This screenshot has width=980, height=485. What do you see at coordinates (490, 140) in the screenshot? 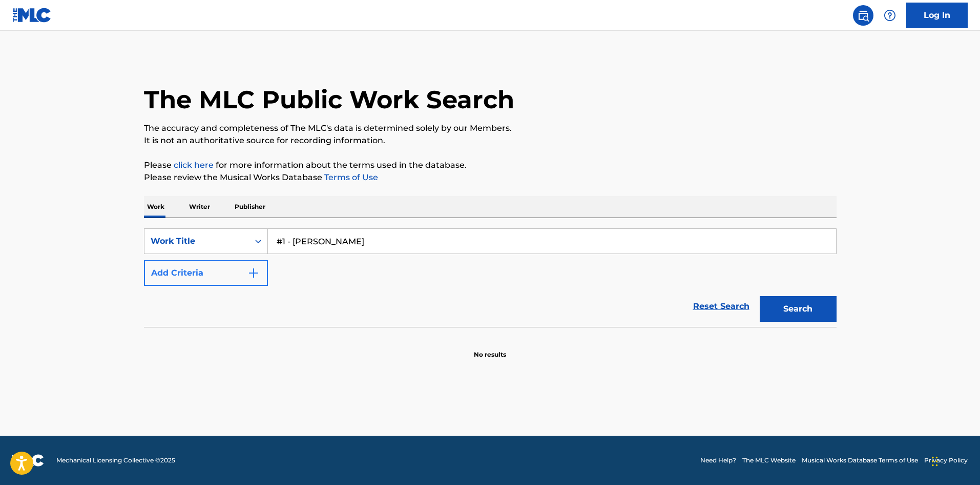
I see `p: It is not an authoritative source for recording information.` at bounding box center [490, 140].